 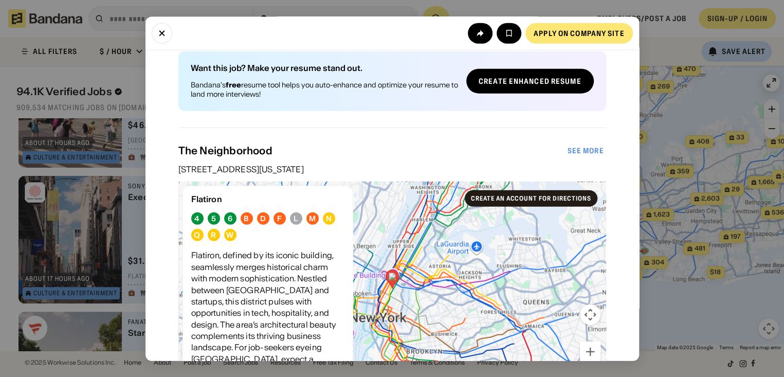 I want to click on div: Bandana's resume tool helps you auto-enhance and optimize your resume to land more interviews!, so click(x=325, y=89).